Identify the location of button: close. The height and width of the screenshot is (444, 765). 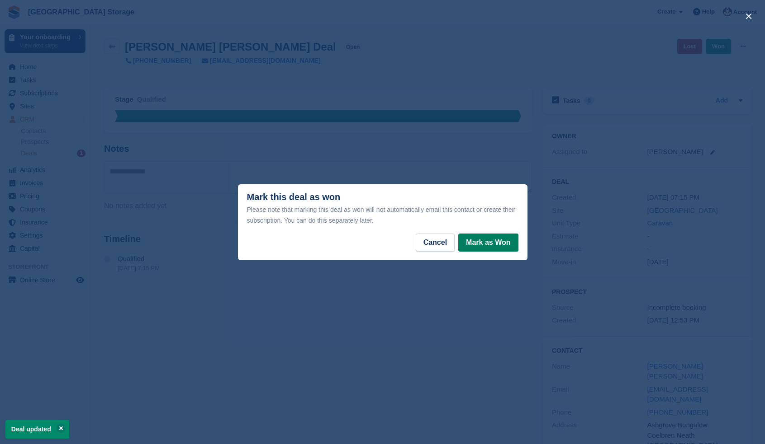
(748, 16).